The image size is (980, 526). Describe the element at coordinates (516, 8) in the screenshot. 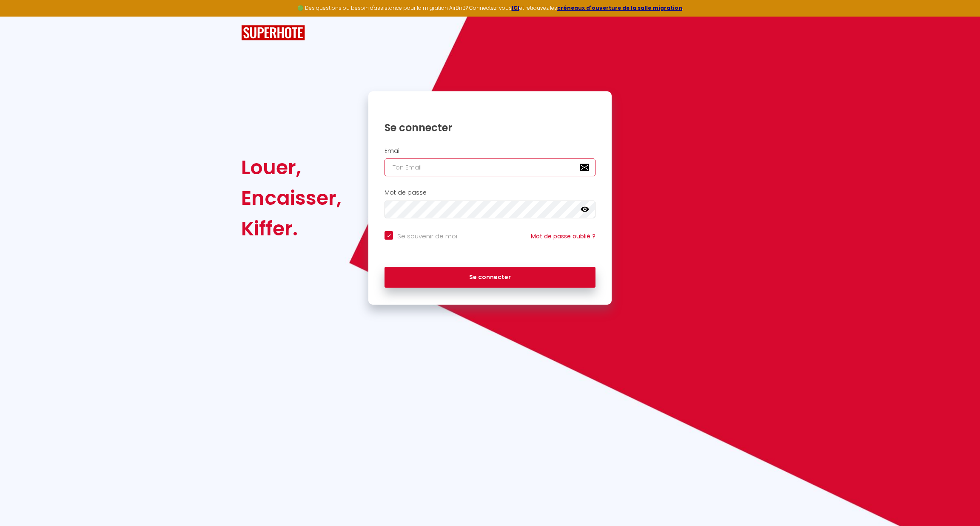

I see `strong: ICI` at that location.